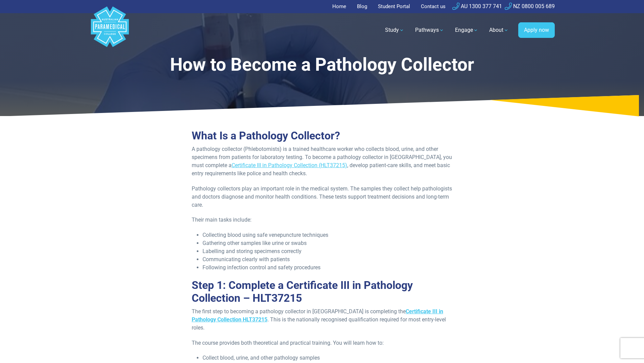 Image resolution: width=644 pixels, height=363 pixels. What do you see at coordinates (536, 30) in the screenshot?
I see `a: Apply now` at bounding box center [536, 30].